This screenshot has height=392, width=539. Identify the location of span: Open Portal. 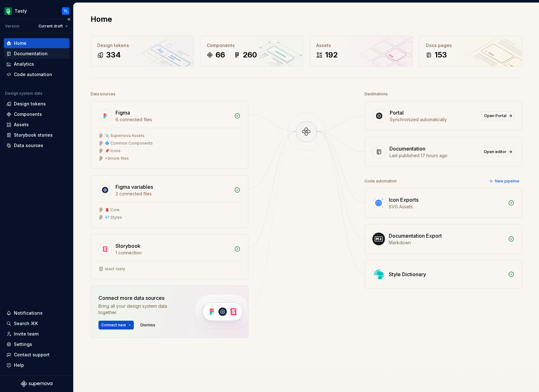
(495, 116).